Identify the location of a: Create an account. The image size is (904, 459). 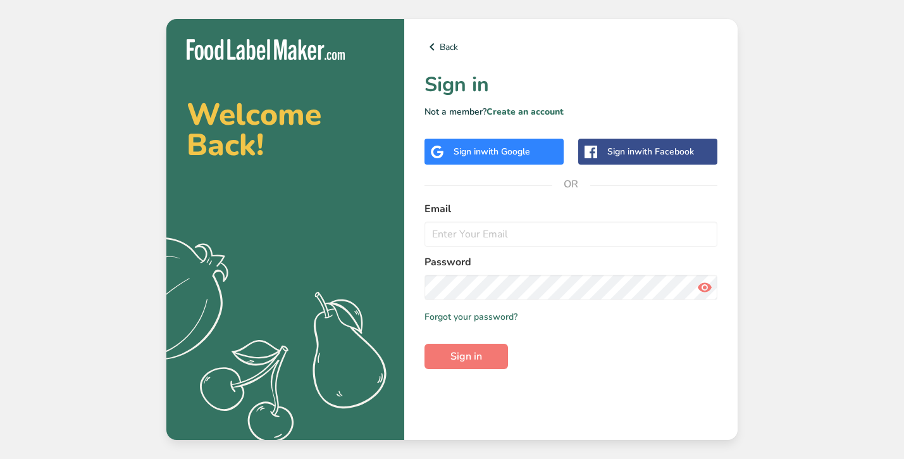
(525, 111).